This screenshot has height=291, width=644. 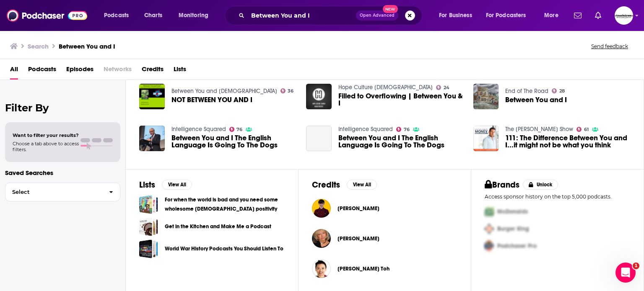 What do you see at coordinates (180, 71) in the screenshot?
I see `span: Lists` at bounding box center [180, 71].